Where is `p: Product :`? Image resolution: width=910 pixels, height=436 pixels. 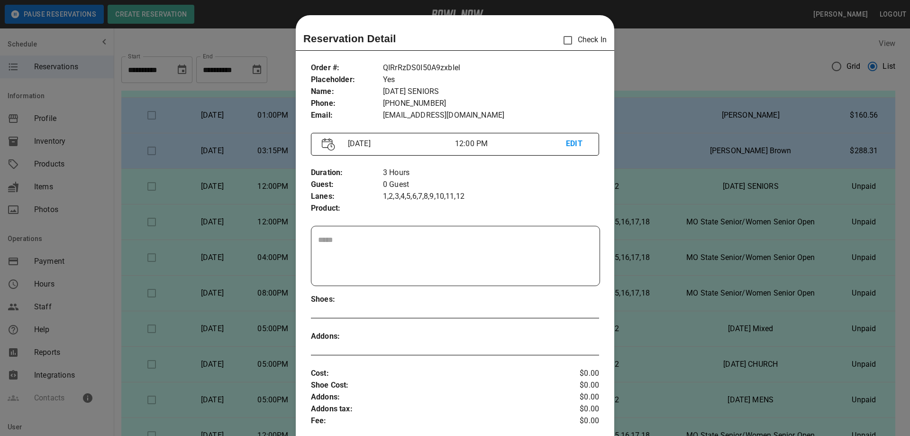
p: Product : is located at coordinates (347, 208).